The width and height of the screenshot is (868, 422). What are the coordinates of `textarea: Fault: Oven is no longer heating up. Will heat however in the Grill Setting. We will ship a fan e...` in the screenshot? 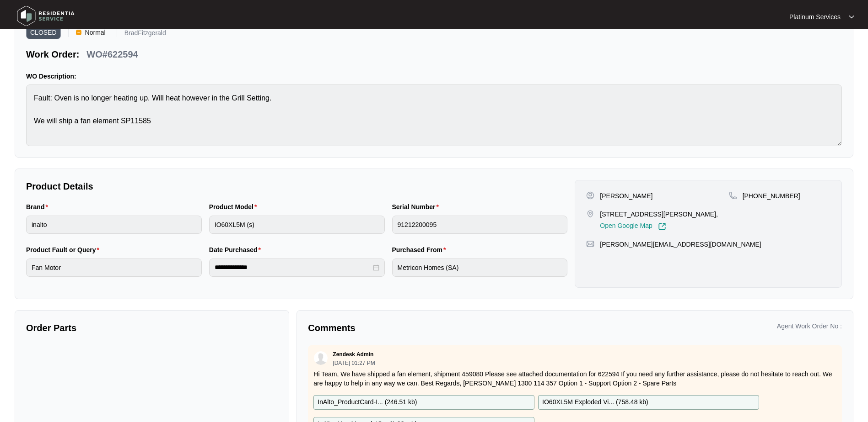 It's located at (434, 115).